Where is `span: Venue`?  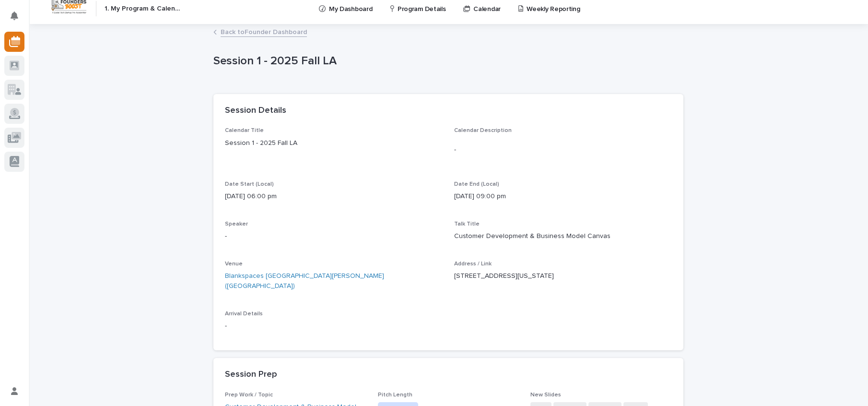 span: Venue is located at coordinates (234, 264).